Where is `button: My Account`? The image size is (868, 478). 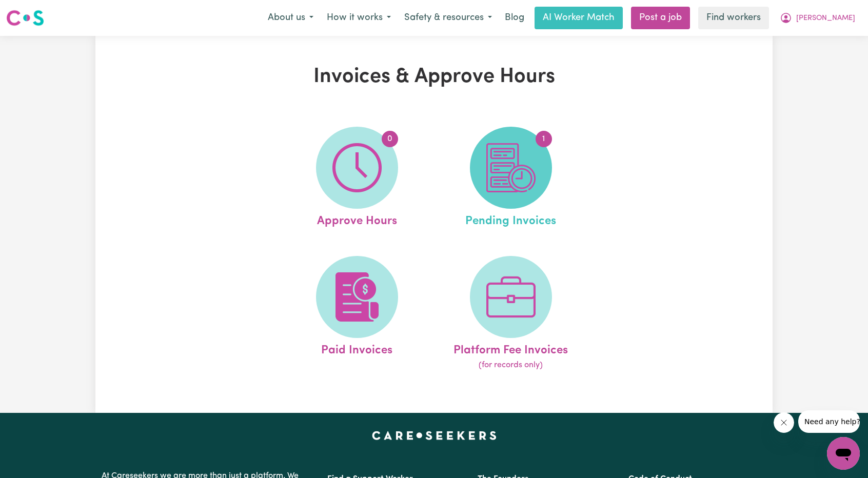
button: My Account is located at coordinates (817, 18).